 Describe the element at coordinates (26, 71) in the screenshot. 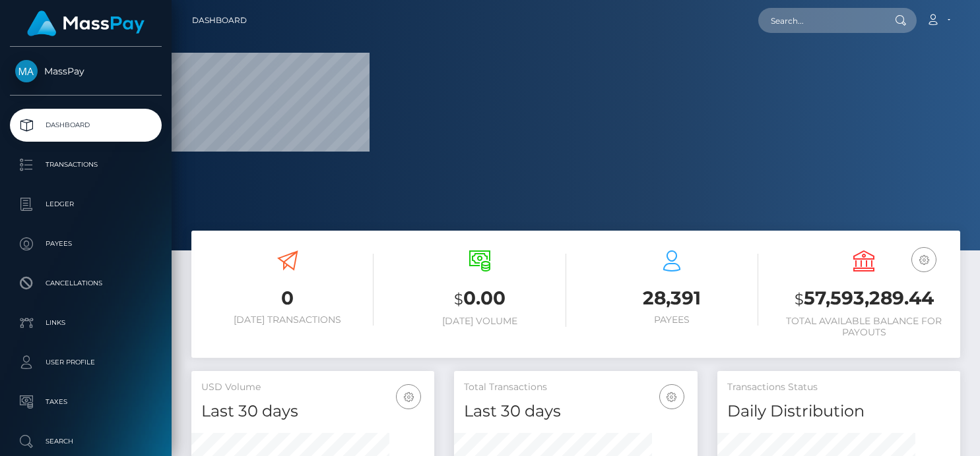

I see `img: MassPay` at that location.